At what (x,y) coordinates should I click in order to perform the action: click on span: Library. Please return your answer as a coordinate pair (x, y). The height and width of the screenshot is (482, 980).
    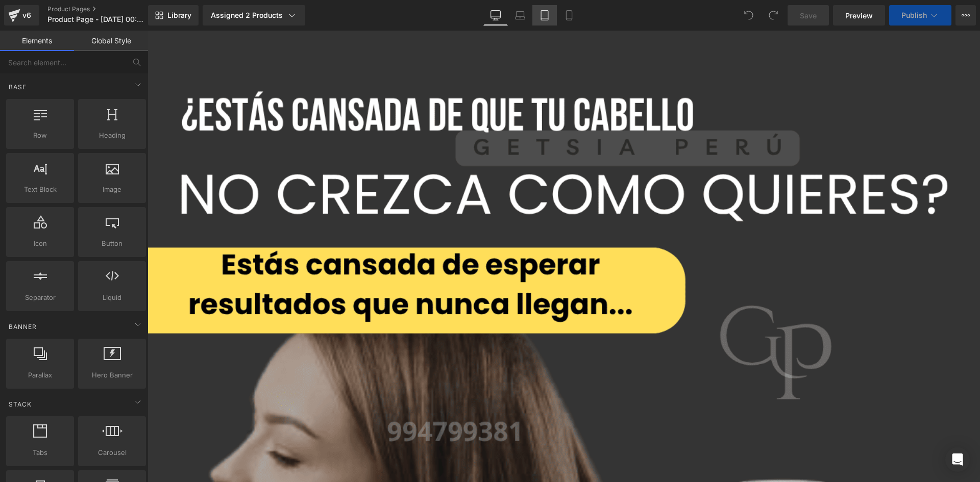
    Looking at the image, I should click on (179, 15).